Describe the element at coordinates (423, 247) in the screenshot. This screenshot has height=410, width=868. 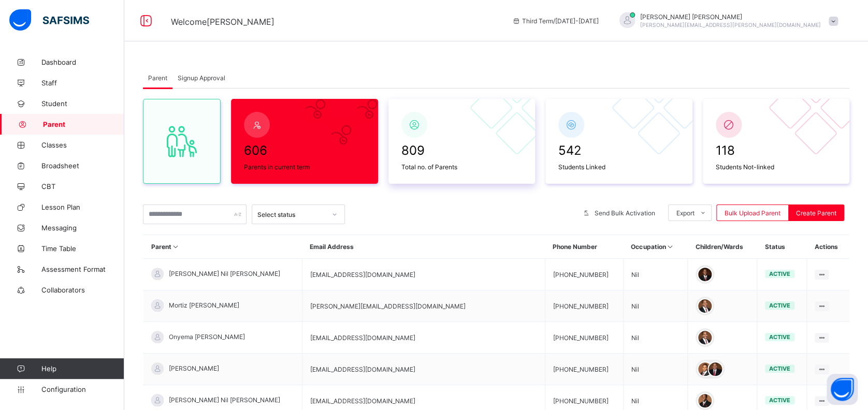
I see `th: Email Address` at that location.